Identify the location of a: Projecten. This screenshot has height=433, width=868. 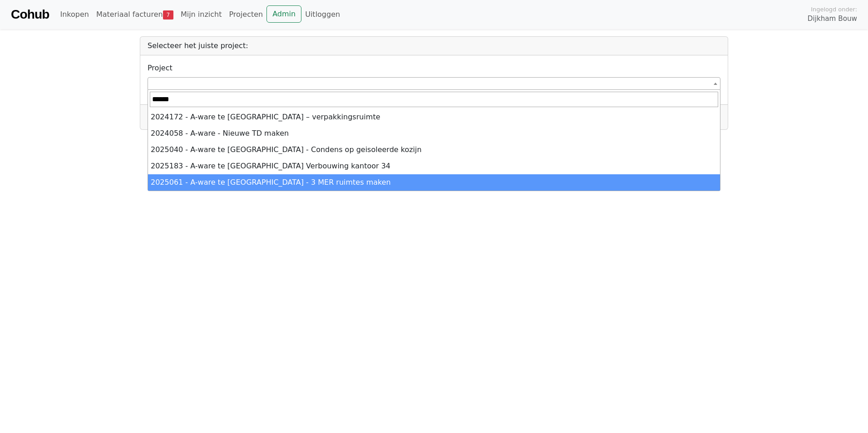
(246, 14).